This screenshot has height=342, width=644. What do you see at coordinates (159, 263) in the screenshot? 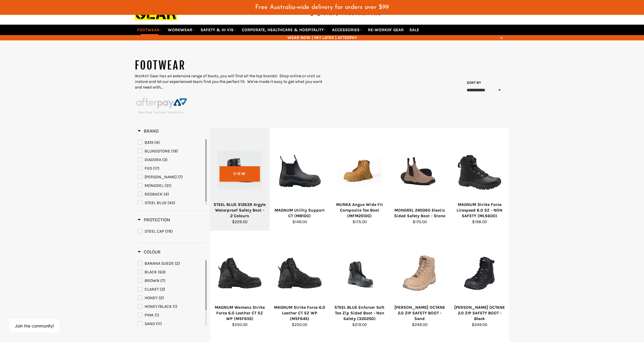
I see `span: BANANA SUEDE` at bounding box center [159, 263].